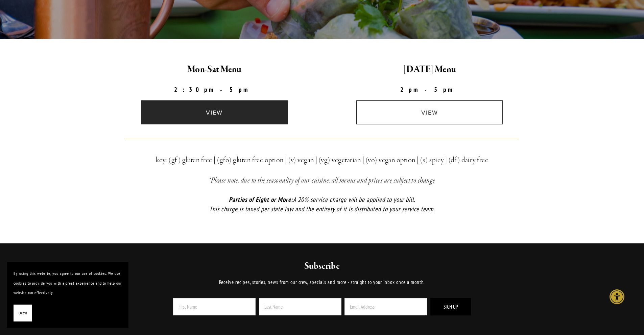  I want to click on span: Sign Up, so click(450, 307).